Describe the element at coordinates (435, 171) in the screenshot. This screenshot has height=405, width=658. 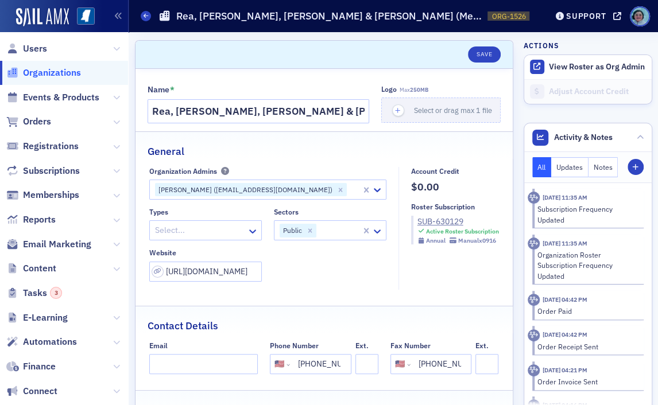
I see `div: Account Credit` at that location.